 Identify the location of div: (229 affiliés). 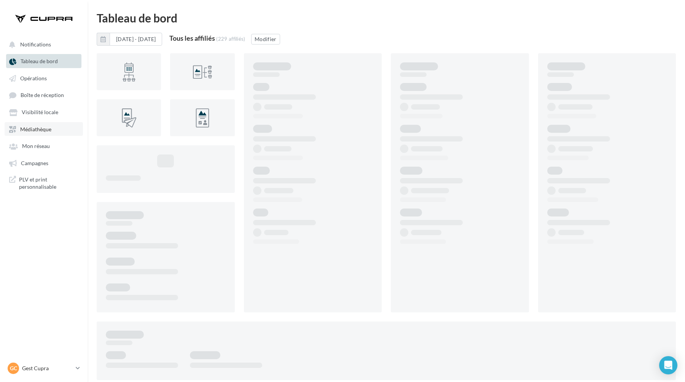
(231, 39).